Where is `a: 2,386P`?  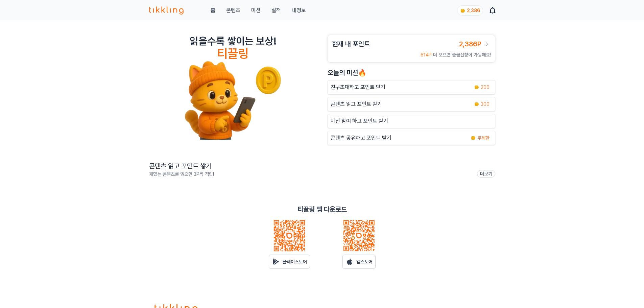
a: 2,386P is located at coordinates (474, 44).